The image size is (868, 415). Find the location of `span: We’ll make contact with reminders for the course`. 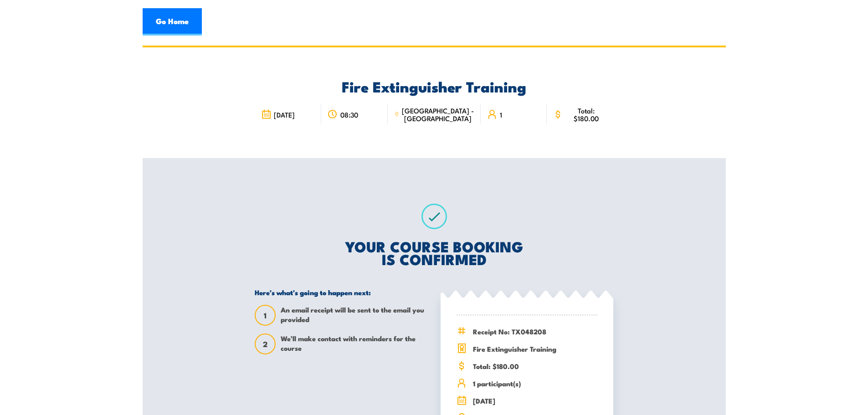

span: We’ll make contact with reminders for the course is located at coordinates (354, 344).